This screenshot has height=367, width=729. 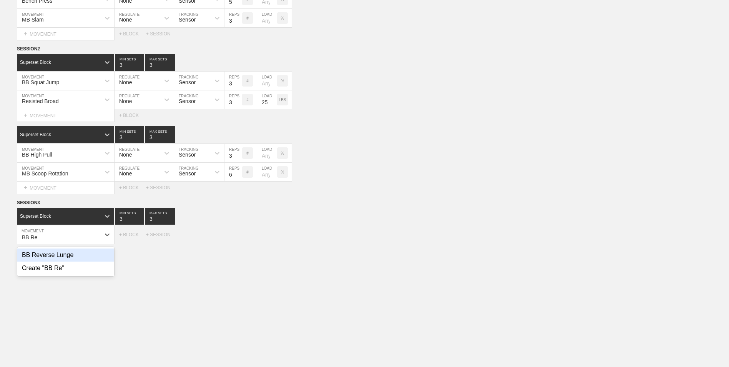 I want to click on div: BB Squat Jump, so click(x=40, y=82).